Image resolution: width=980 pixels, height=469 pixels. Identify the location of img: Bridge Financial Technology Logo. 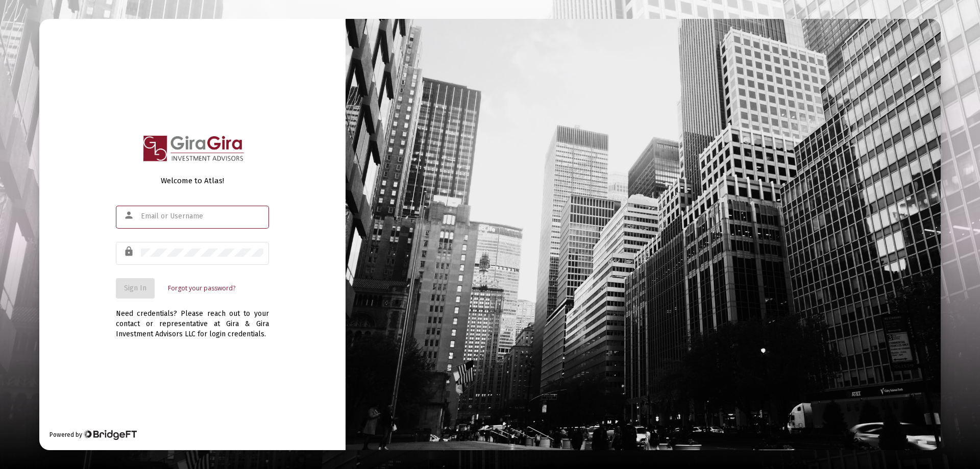
(110, 435).